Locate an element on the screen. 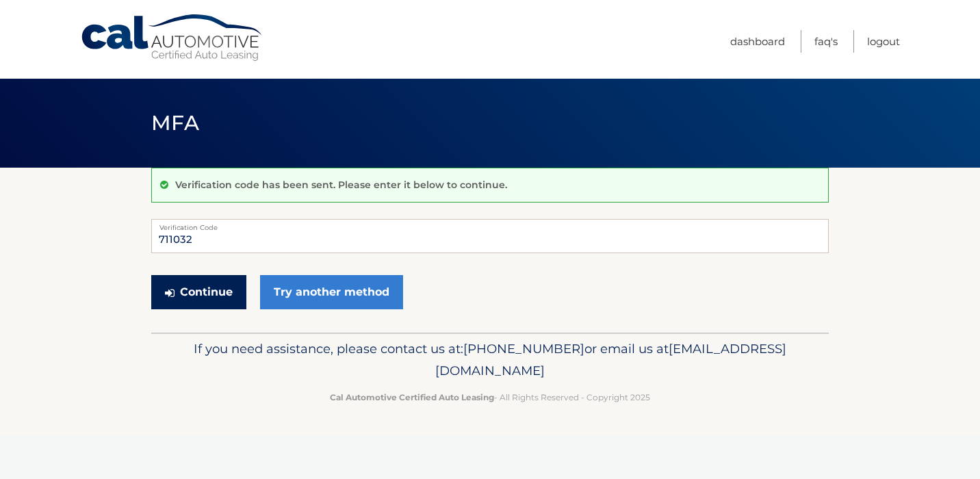  a: FAQ's is located at coordinates (826, 41).